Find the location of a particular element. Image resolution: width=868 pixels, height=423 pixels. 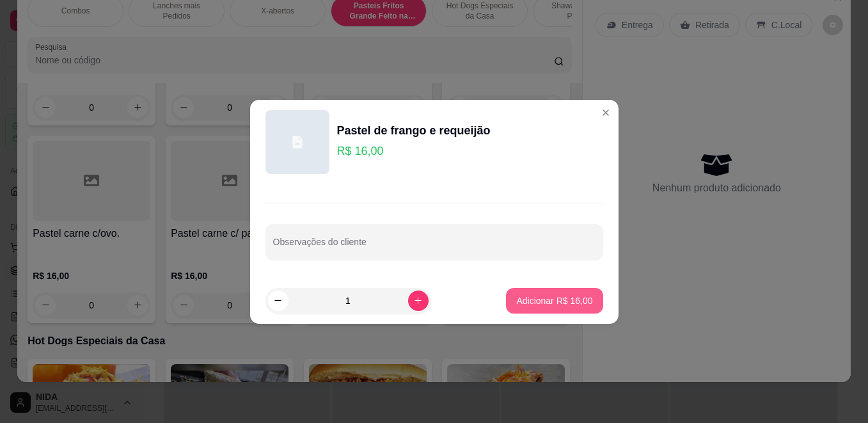

p: Adicionar R$ 16,00 is located at coordinates (554, 301).